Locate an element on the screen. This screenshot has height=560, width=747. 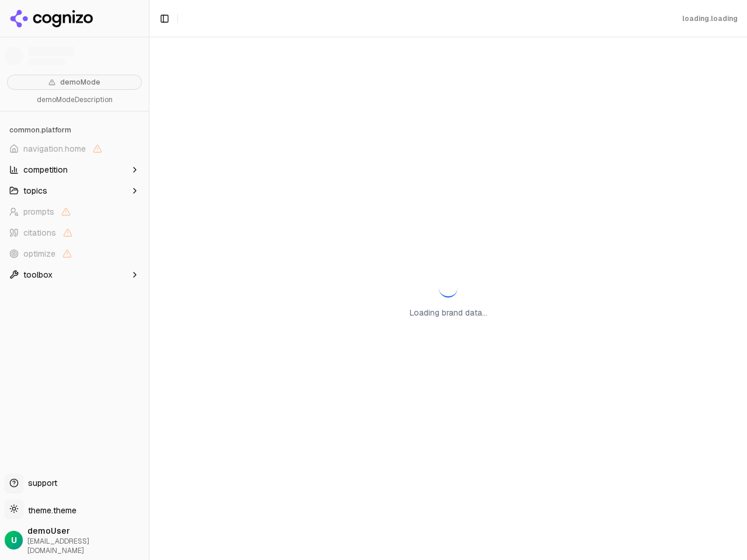
span: optimize is located at coordinates (39, 254).